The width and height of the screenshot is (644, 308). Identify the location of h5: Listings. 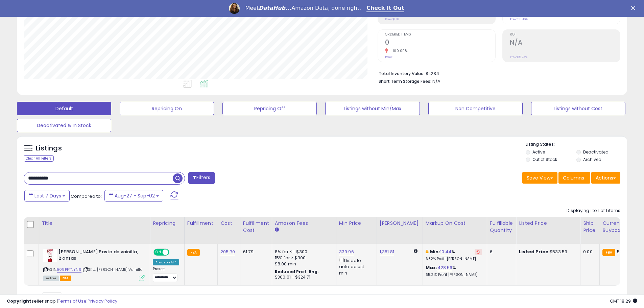
(49, 148).